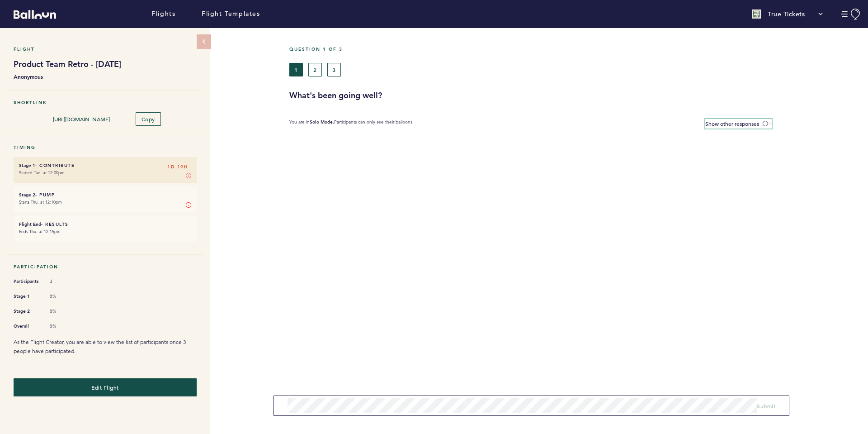  I want to click on small: Stage 1, so click(27, 165).